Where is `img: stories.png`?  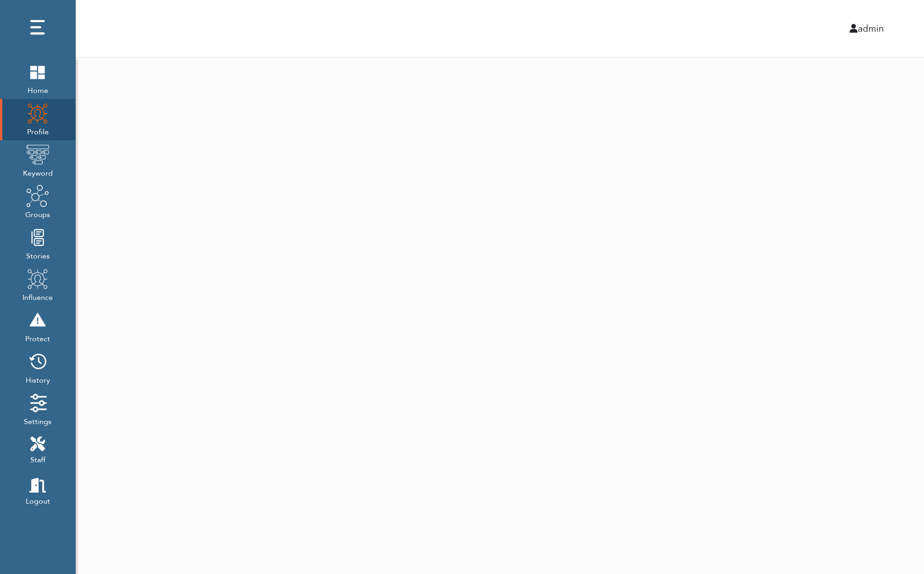
img: stories.png is located at coordinates (38, 237).